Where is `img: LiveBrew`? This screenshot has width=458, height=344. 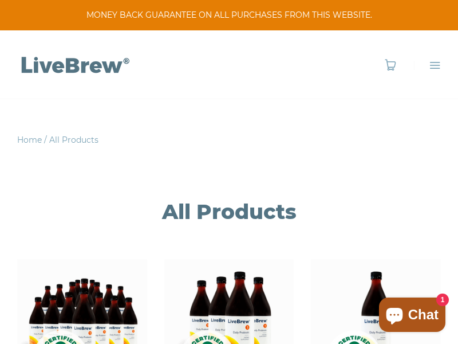
img: LiveBrew is located at coordinates (74, 64).